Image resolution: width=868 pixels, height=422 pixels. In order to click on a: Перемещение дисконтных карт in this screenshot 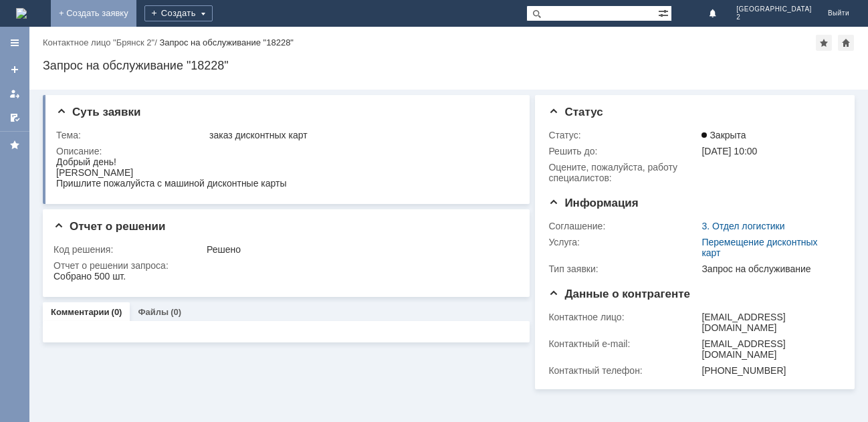, I will do `click(759, 247)`.